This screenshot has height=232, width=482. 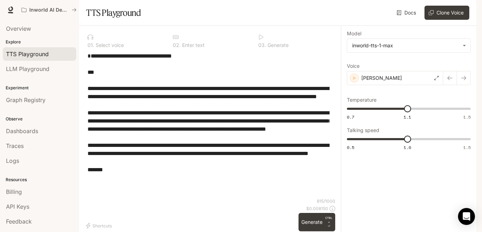 I want to click on button: All workspaces, so click(x=49, y=10).